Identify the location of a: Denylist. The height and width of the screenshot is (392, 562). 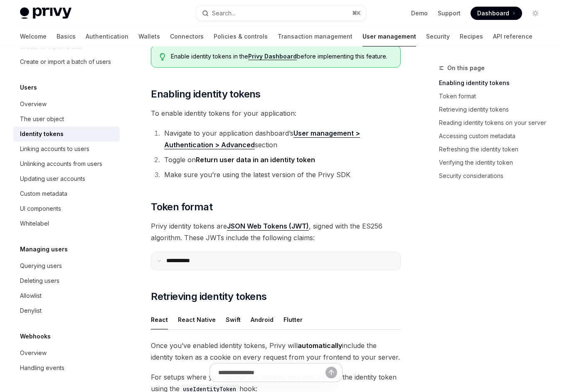
(66, 311).